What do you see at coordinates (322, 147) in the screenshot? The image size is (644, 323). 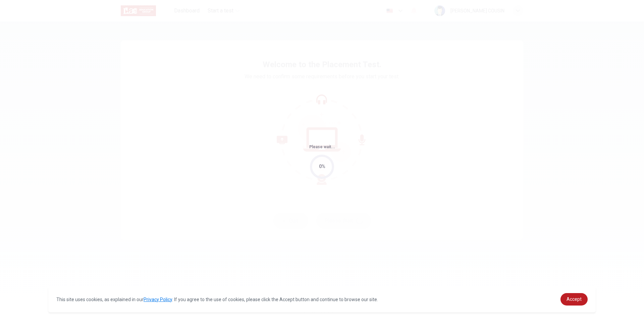 I see `span: Please wait...` at bounding box center [322, 147].